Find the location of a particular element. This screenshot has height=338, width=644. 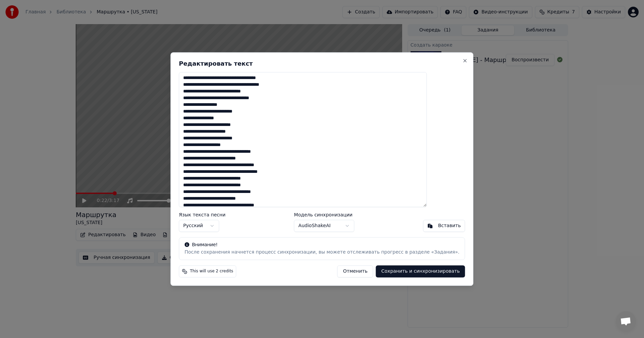

div: После сохранения начнется процесс синхронизации, вы можете отслеживать прогресс в разделе «Задания». is located at coordinates (322, 252).